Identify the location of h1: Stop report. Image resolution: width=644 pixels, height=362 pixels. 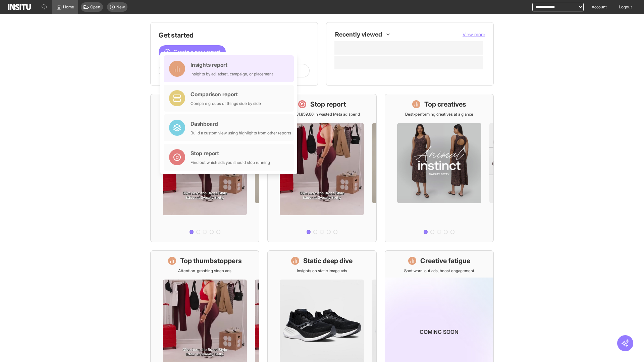
(328, 104).